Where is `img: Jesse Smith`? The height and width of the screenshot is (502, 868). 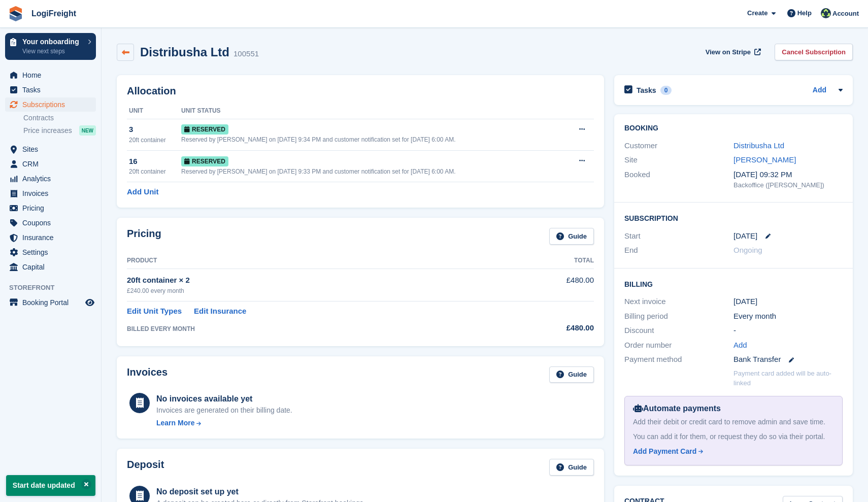
img: Jesse Smith is located at coordinates (826, 13).